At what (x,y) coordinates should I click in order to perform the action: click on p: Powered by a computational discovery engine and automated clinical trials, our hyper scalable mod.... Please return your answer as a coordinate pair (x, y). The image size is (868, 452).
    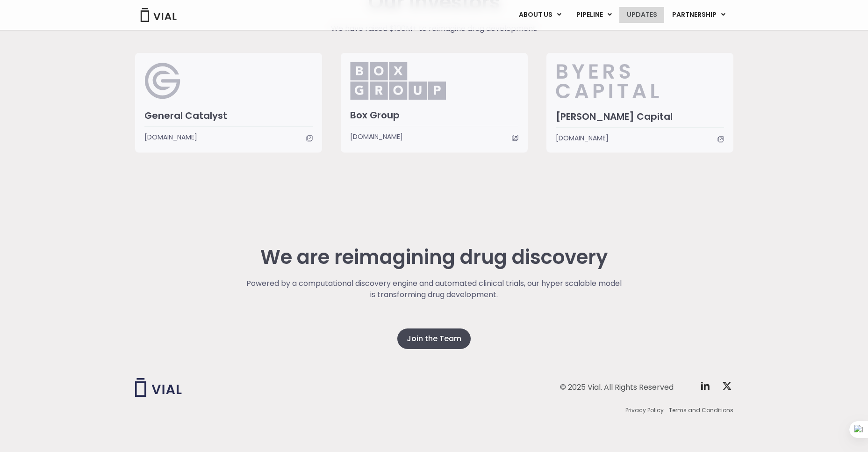
    Looking at the image, I should click on (434, 289).